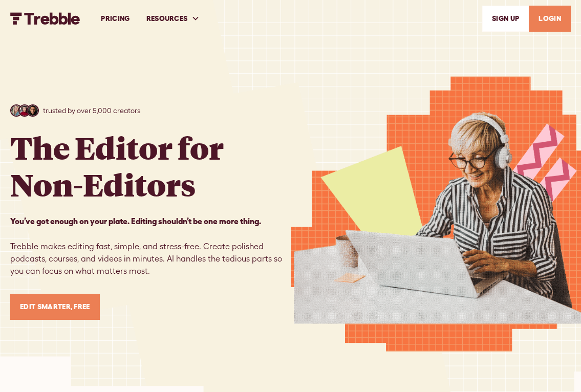  I want to click on a: PRICING, so click(115, 19).